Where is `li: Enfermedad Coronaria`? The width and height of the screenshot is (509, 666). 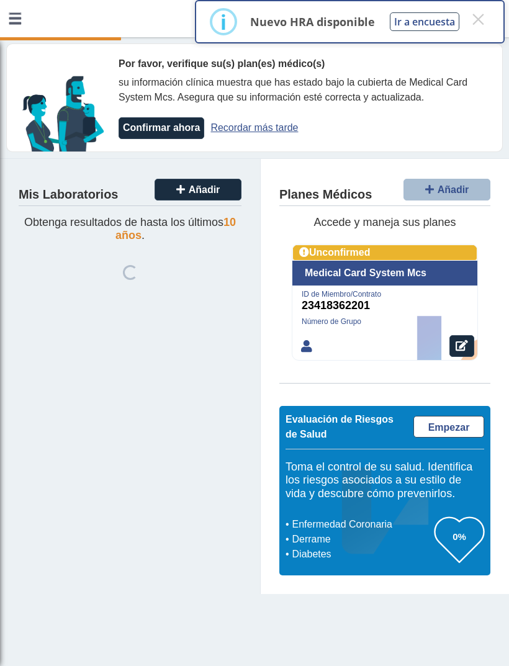 li: Enfermedad Coronaria is located at coordinates (361, 524).